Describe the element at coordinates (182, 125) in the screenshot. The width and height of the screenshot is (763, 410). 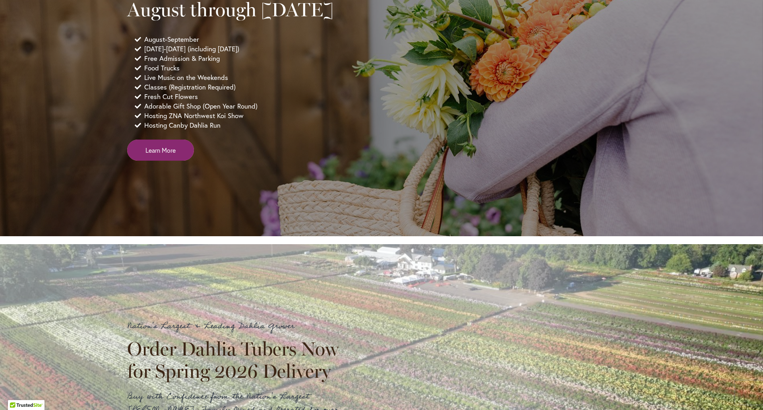
I see `span: Hosting Canby Dahlia Run` at that location.